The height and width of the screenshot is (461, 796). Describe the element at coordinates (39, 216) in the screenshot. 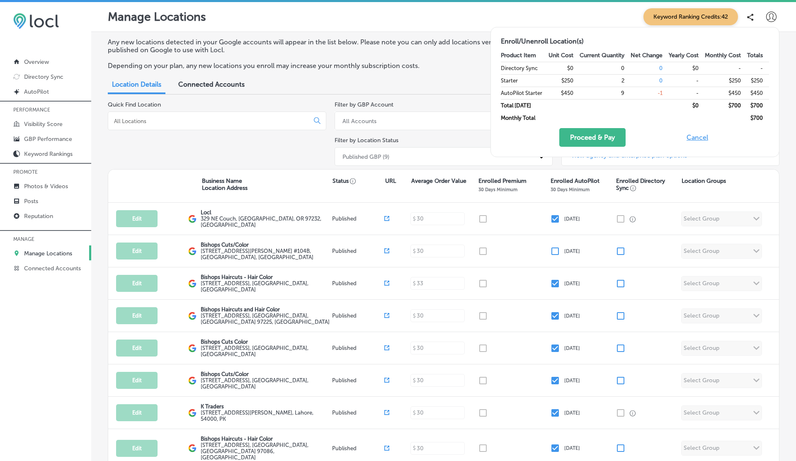

I see `p: Reputation` at that location.